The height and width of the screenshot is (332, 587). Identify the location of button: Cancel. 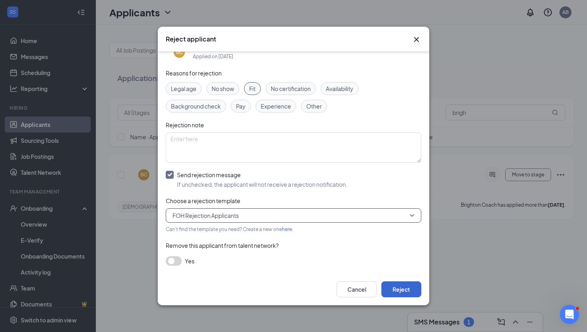
(357, 290).